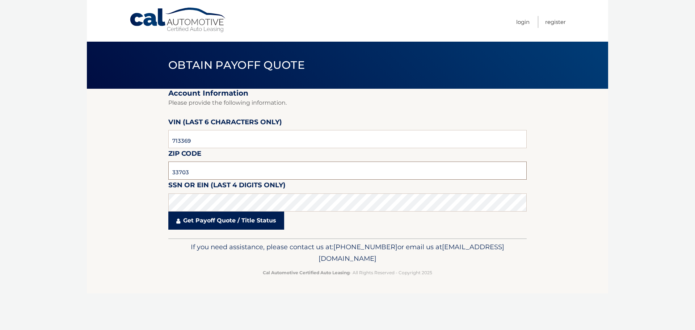 This screenshot has height=330, width=695. What do you see at coordinates (184, 154) in the screenshot?
I see `label: Zip Code` at bounding box center [184, 154].